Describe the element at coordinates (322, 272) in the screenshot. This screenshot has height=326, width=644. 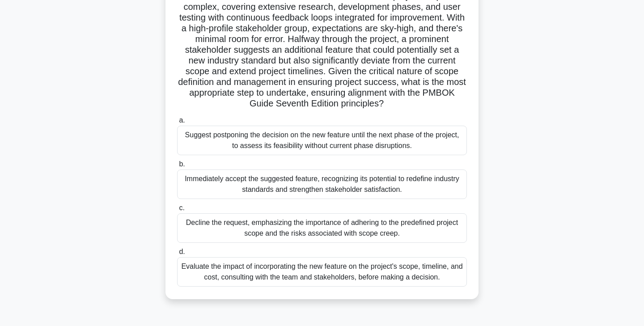
I see `div: Evaluate the impact of incorporating the new feature on the project's scope, timeline, and cost, ...` at that location.